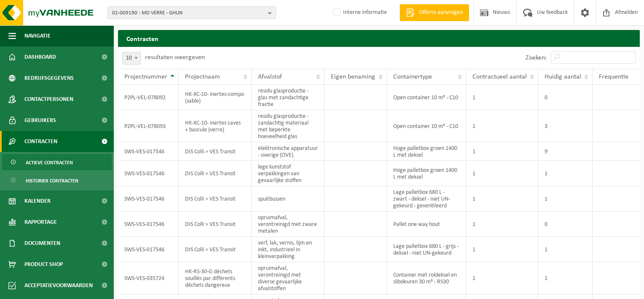 The width and height of the screenshot is (644, 299). I want to click on span: Documenten, so click(42, 243).